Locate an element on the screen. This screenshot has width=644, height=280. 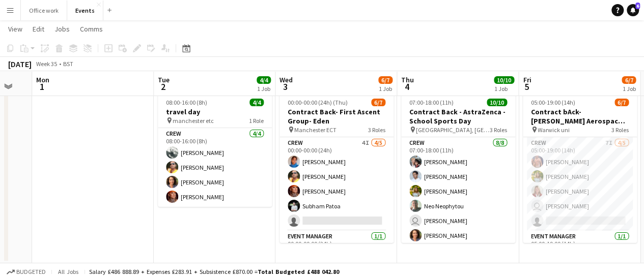
span: Budgeted is located at coordinates (31, 272).